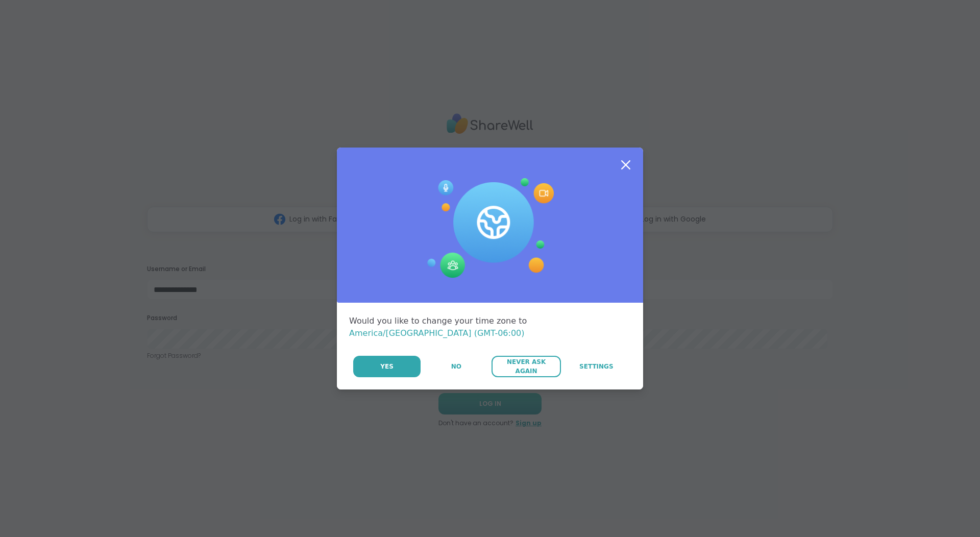 Image resolution: width=980 pixels, height=537 pixels. What do you see at coordinates (490, 327) in the screenshot?
I see `div: Would you like to change your time zone to` at bounding box center [490, 327].